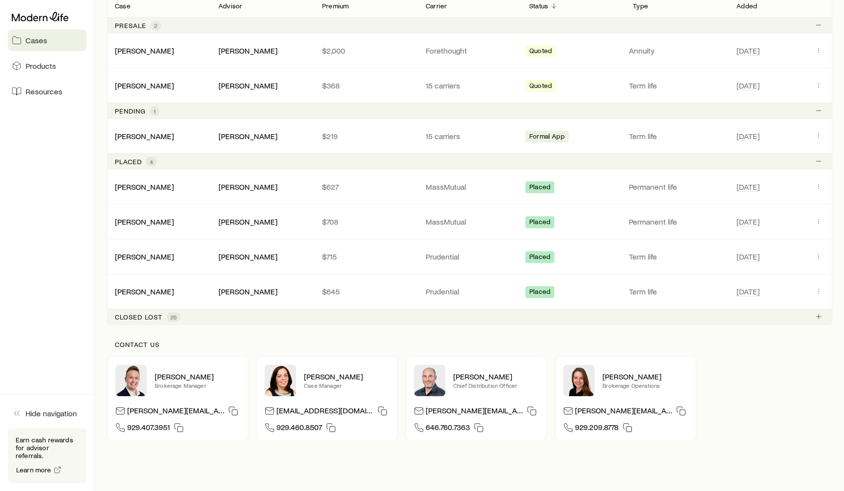 The image size is (844, 491). What do you see at coordinates (131, 380) in the screenshot?
I see `img: Derek Wakefield` at bounding box center [131, 380].